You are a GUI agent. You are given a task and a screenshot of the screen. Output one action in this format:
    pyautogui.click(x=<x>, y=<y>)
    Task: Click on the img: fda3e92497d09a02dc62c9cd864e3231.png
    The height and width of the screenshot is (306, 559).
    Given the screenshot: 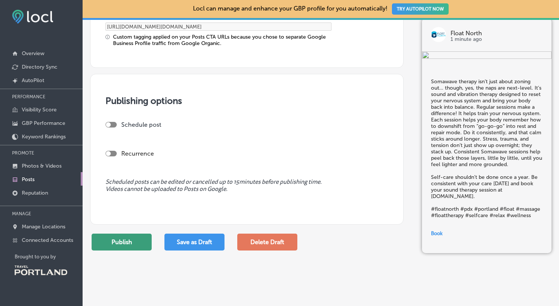 What is the action you would take?
    pyautogui.click(x=33, y=17)
    